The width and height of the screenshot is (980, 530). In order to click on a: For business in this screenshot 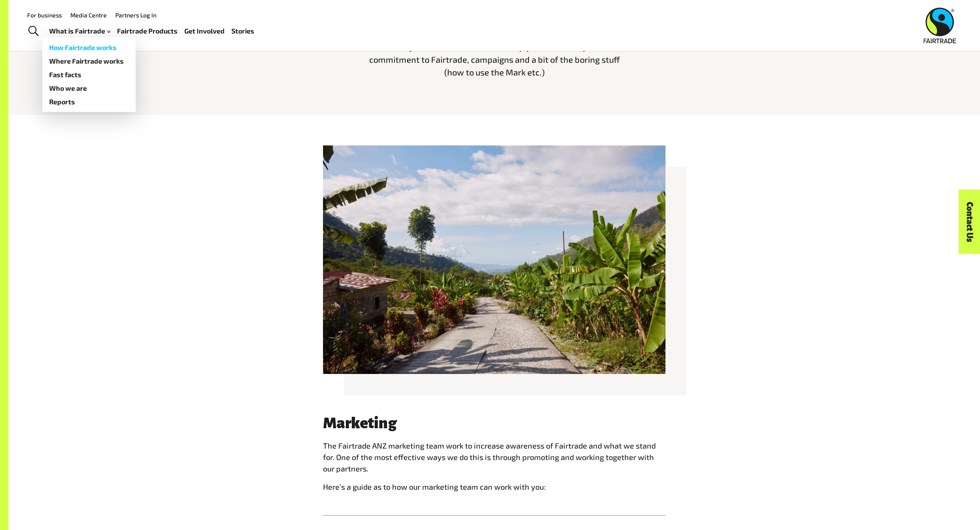, I will do `click(45, 15)`.